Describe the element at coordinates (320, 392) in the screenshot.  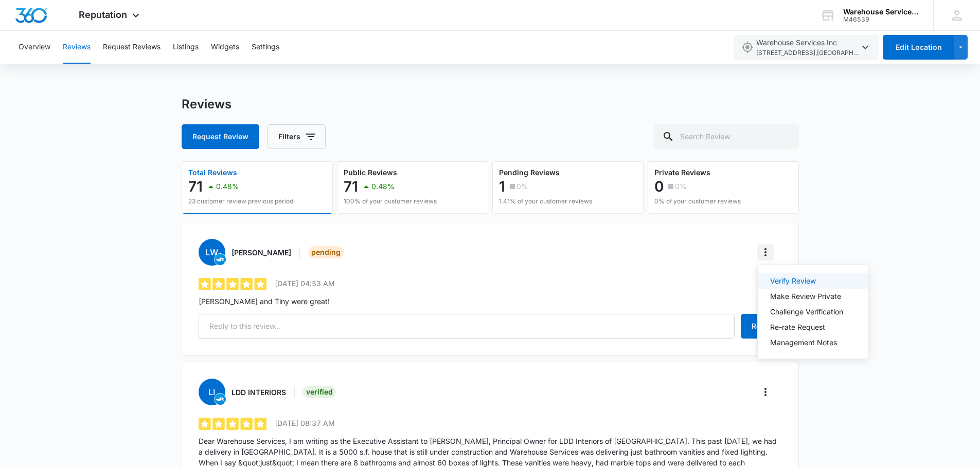
I see `div: Verified` at that location.